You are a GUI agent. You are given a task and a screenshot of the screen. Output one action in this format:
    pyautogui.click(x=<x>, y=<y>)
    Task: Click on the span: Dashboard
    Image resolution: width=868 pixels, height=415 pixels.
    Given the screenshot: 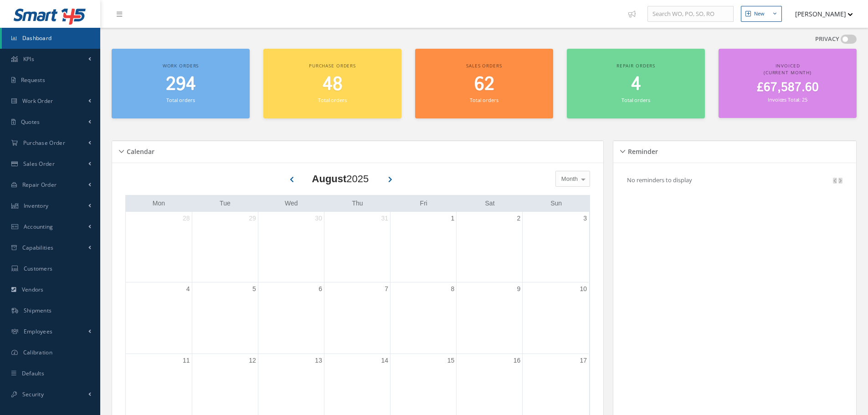 What is the action you would take?
    pyautogui.click(x=36, y=37)
    